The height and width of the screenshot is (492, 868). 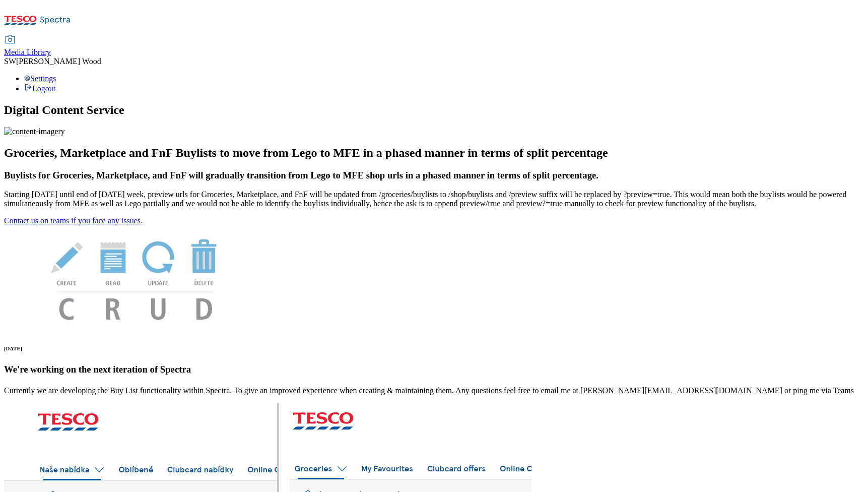 I want to click on span: SW, so click(x=10, y=61).